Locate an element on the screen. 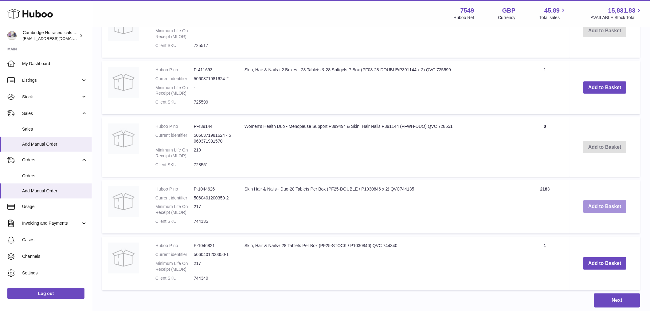 The image size is (650, 311). div: Huboo Ref is located at coordinates (464, 18).